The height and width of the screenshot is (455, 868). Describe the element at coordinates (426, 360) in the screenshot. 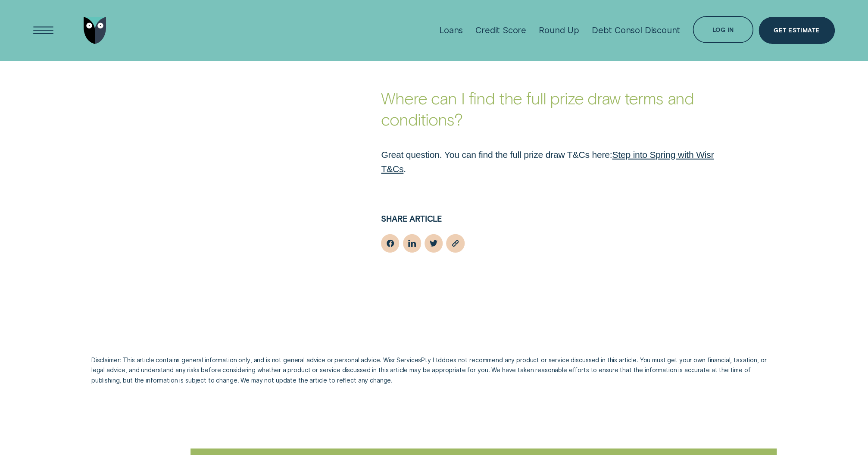

I see `span: Pty` at that location.